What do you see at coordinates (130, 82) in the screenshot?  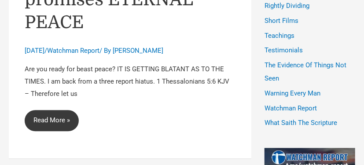 I see `p: Are you ready for beast peace? IT IS GETTING BLATANT AS TO THE TIMES. I am back from a three repo...` at bounding box center [130, 82].